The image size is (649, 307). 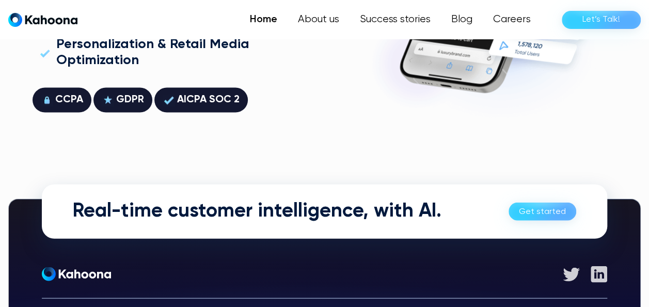 What do you see at coordinates (208, 100) in the screenshot?
I see `div: AICPA SOC 2` at bounding box center [208, 100].